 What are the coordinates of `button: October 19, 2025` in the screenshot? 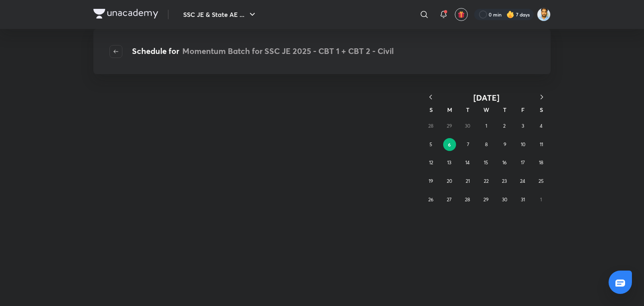 It's located at (431, 181).